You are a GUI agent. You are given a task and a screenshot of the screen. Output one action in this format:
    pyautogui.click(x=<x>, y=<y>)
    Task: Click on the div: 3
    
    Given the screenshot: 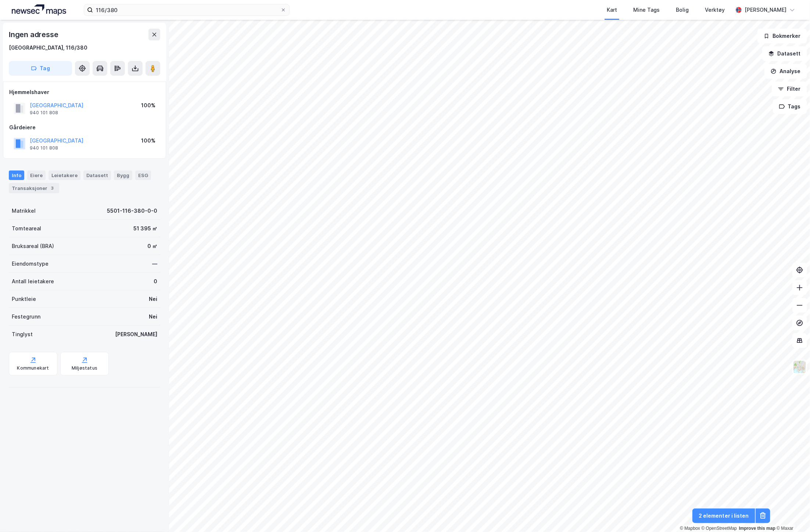 What is the action you would take?
    pyautogui.click(x=52, y=188)
    